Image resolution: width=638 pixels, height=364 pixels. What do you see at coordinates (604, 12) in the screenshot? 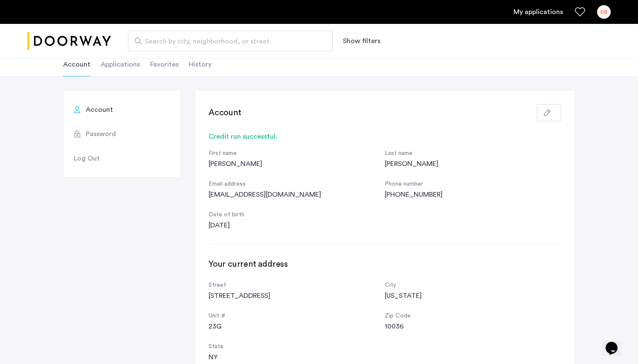
I see `div: DB` at bounding box center [604, 12].